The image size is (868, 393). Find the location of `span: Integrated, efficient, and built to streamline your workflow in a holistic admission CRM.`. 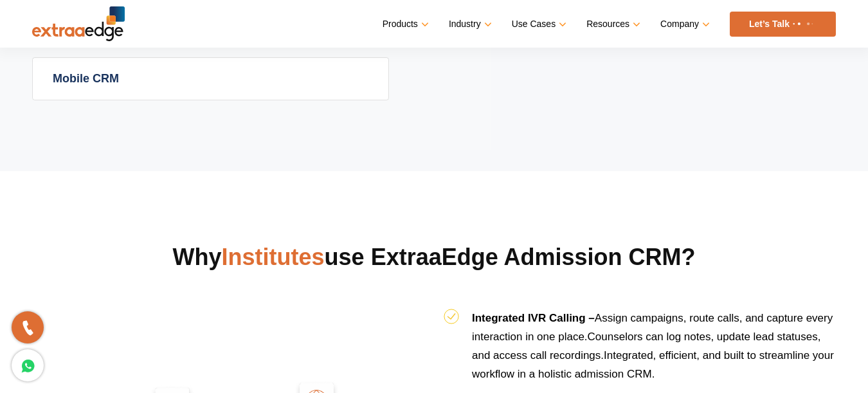

span: Integrated, efficient, and built to streamline your workflow in a holistic admission CRM. is located at coordinates (653, 364).